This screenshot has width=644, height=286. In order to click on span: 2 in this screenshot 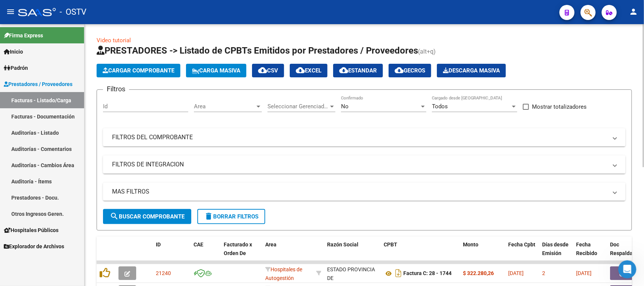, I will do `click(543, 273)`.